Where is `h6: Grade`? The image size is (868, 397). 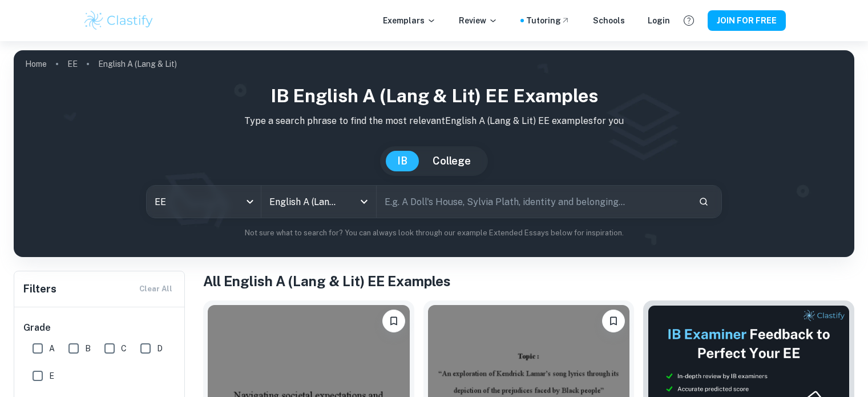 h6: Grade is located at coordinates (100, 328).